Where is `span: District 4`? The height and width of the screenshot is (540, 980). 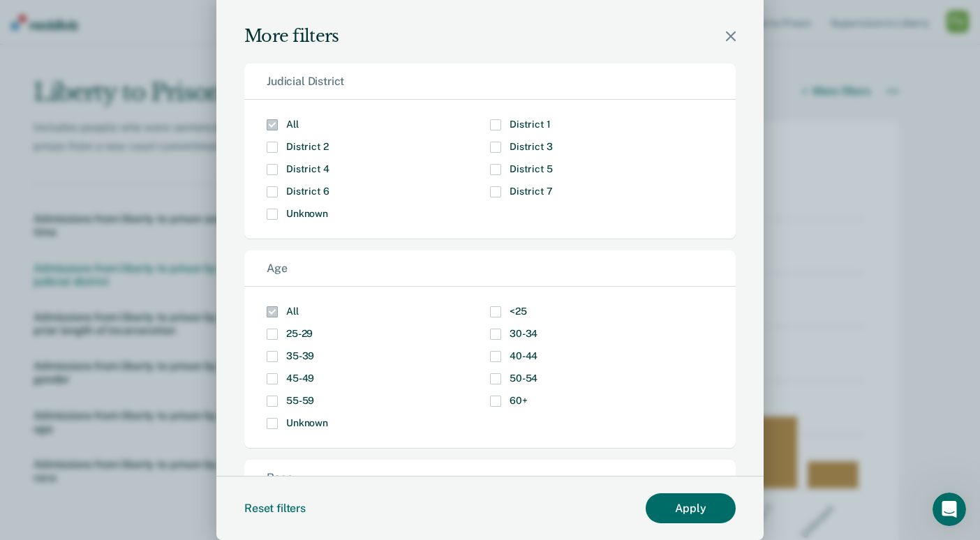 span: District 4 is located at coordinates (307, 169).